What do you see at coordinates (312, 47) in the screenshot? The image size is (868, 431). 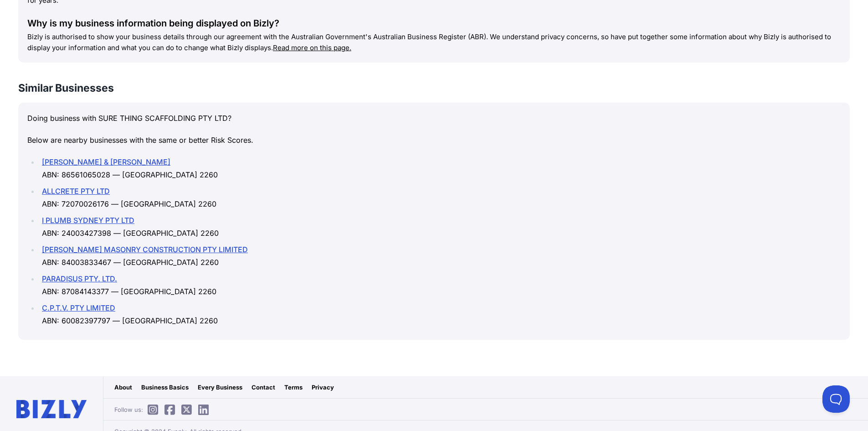 I see `a: Read more on this page.` at bounding box center [312, 47].